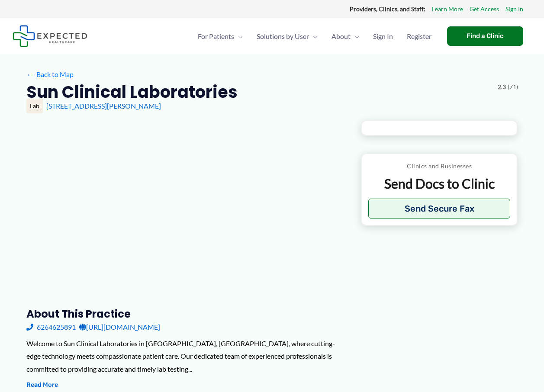 The width and height of the screenshot is (544, 392). Describe the element at coordinates (485, 36) in the screenshot. I see `div: Find a Clinic` at that location.